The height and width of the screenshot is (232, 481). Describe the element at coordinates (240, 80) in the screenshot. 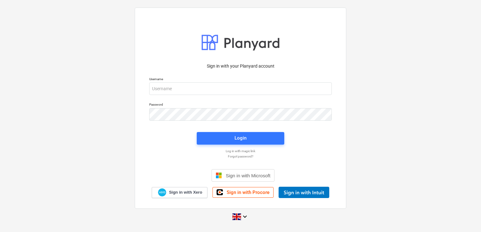

I see `p: Username` at that location.